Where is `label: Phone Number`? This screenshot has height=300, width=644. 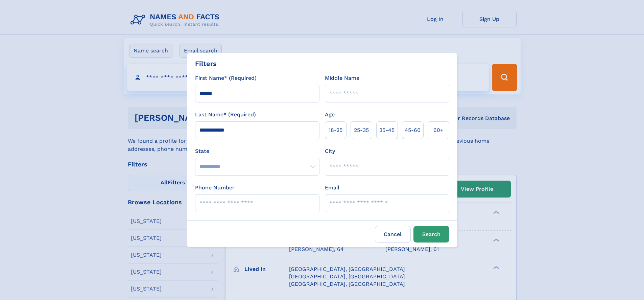 label: Phone Number is located at coordinates (215, 188).